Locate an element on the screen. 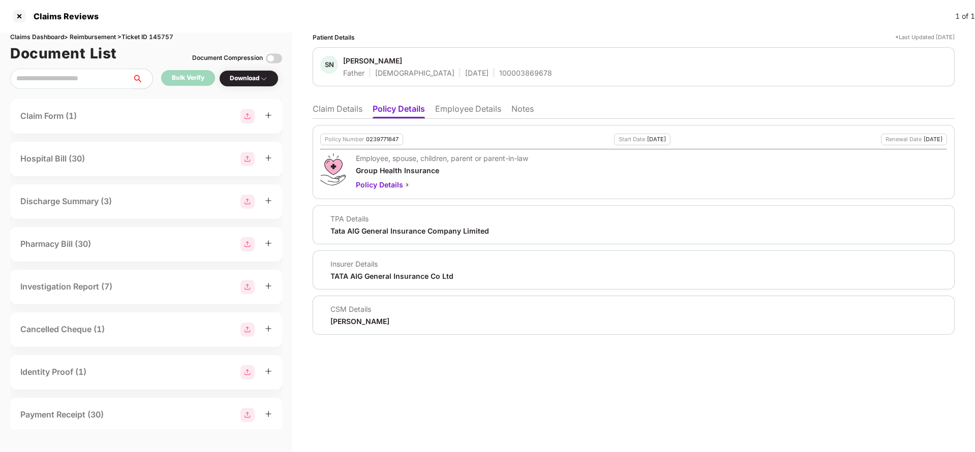 This screenshot has height=452, width=975. li: Notes is located at coordinates (522, 111).